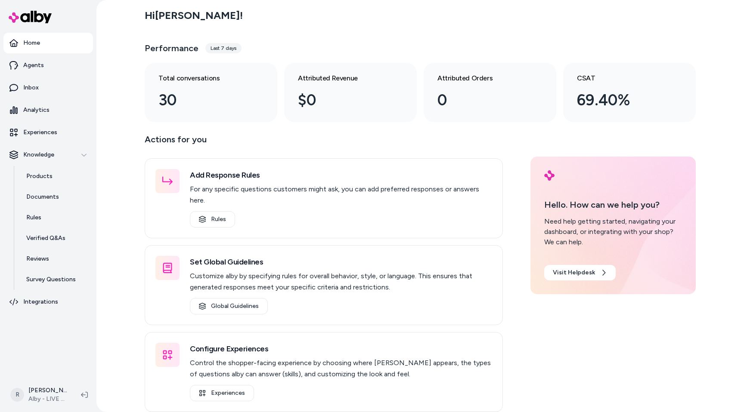 The height and width of the screenshot is (412, 744). What do you see at coordinates (48, 65) in the screenshot?
I see `a: Agents` at bounding box center [48, 65].